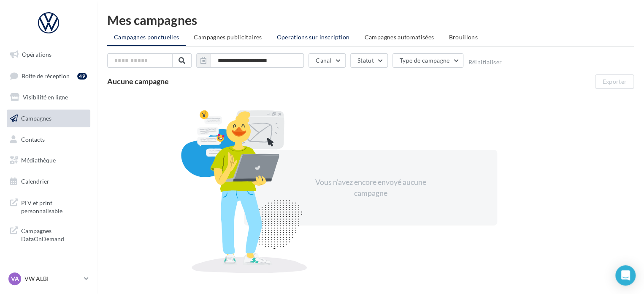  Describe the element at coordinates (48, 278) in the screenshot. I see `a: VA VW ALBI` at that location.